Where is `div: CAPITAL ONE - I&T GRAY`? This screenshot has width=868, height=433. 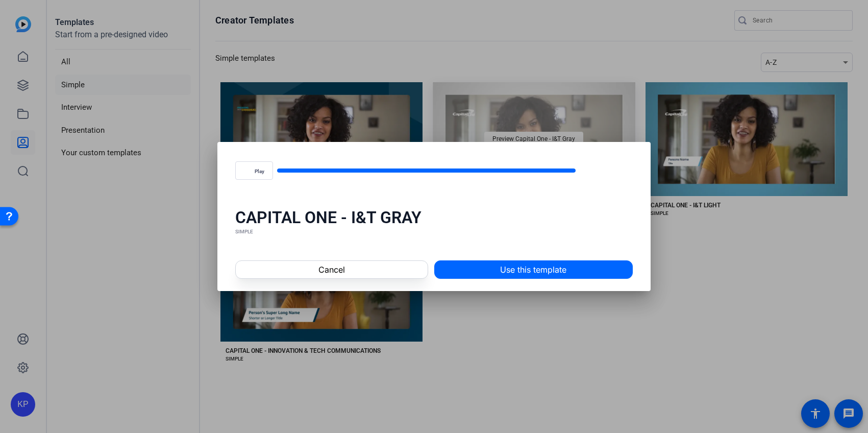 div: CAPITAL ONE - I&T GRAY is located at coordinates (434, 217).